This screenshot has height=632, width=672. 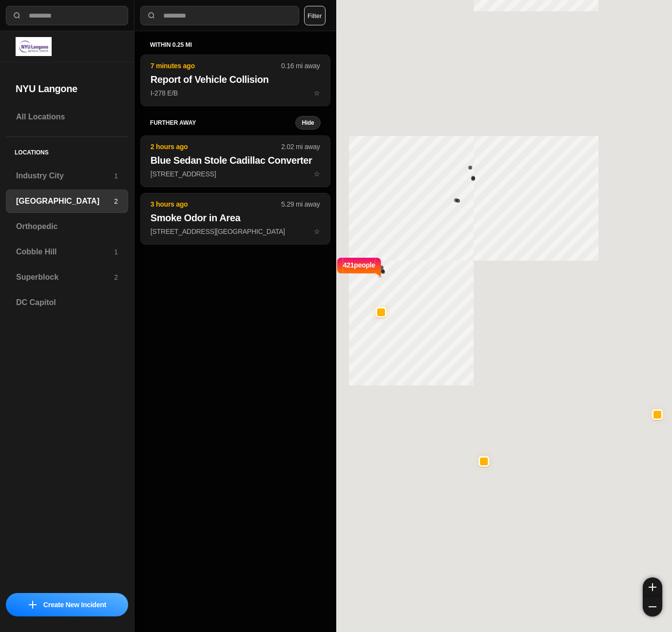 What do you see at coordinates (653, 607) in the screenshot?
I see `button: zoom-out` at bounding box center [653, 607].